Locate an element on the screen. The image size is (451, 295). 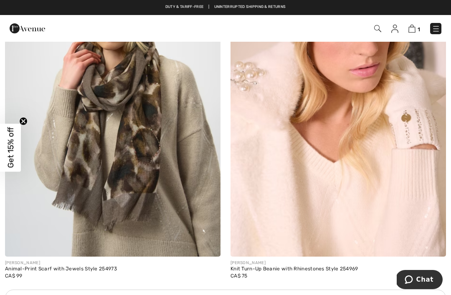
a: 1 is located at coordinates (414, 28).